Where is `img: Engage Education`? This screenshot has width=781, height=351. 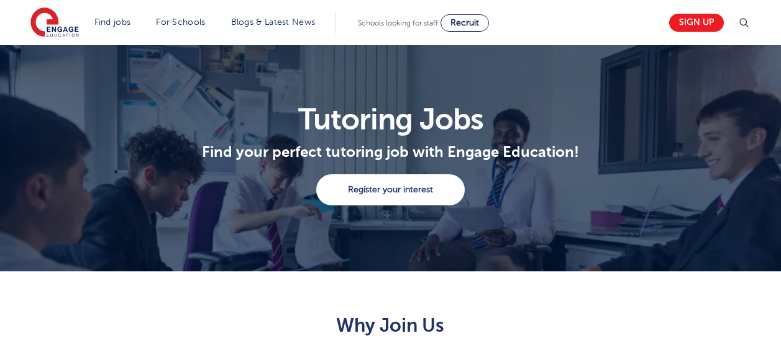
img: Engage Education is located at coordinates (55, 23).